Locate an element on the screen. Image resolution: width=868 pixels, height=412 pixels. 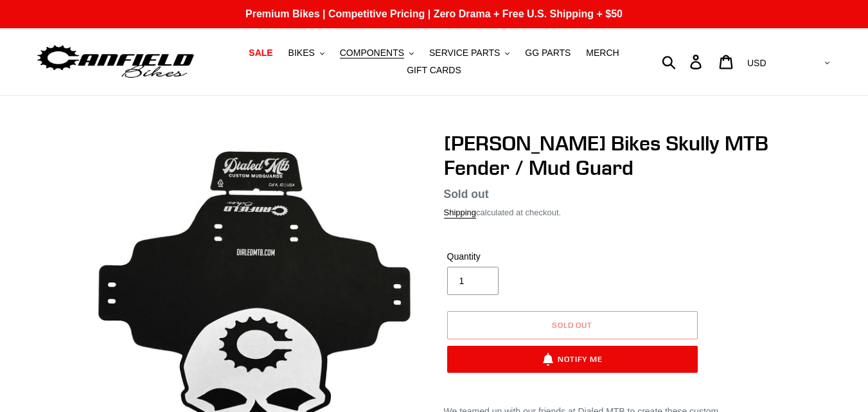
span: SERVICE PARTS is located at coordinates (464, 53).